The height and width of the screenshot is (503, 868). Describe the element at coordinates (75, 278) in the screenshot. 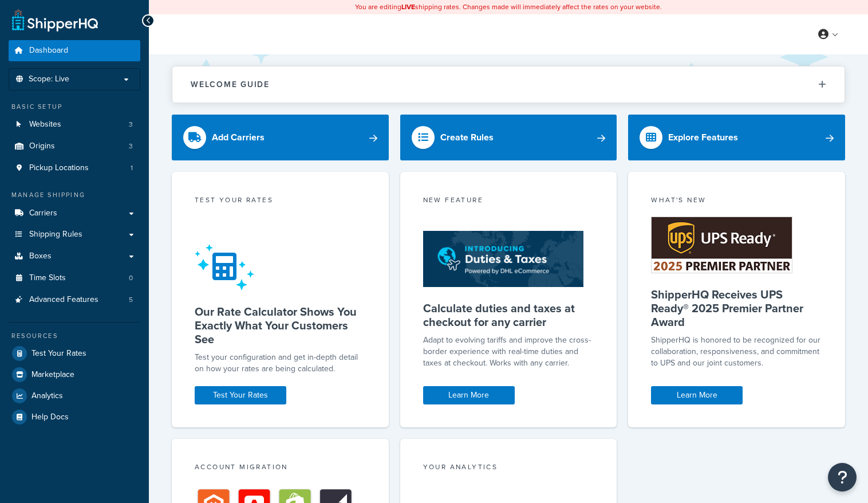

I see `a: Time Slots0` at that location.